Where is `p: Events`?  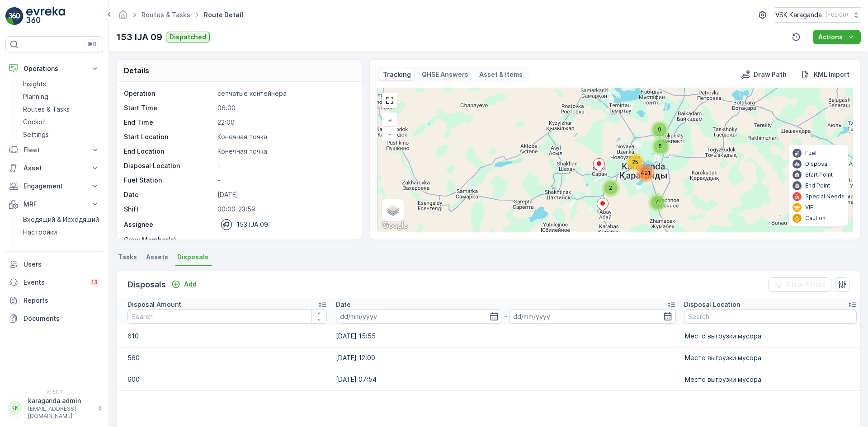
p: Events is located at coordinates (54, 283).